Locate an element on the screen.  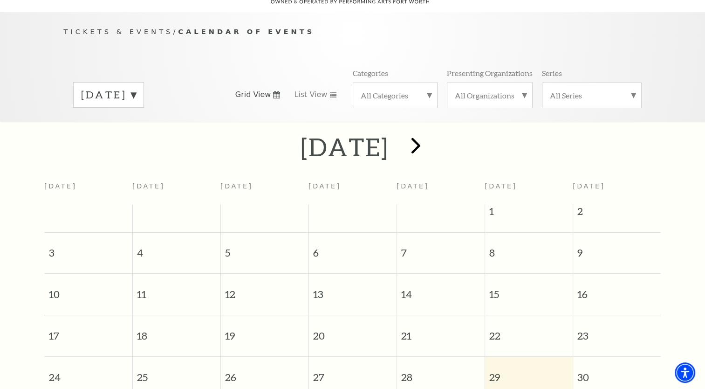
span: 30 is located at coordinates (617, 372).